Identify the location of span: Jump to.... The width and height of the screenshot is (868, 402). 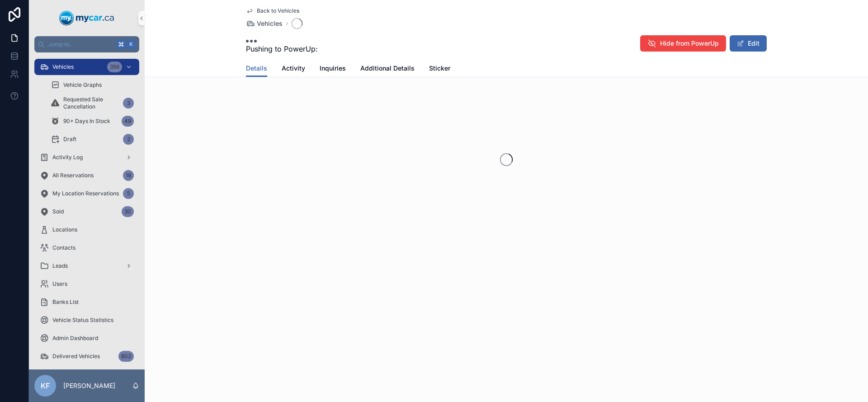
(80, 44).